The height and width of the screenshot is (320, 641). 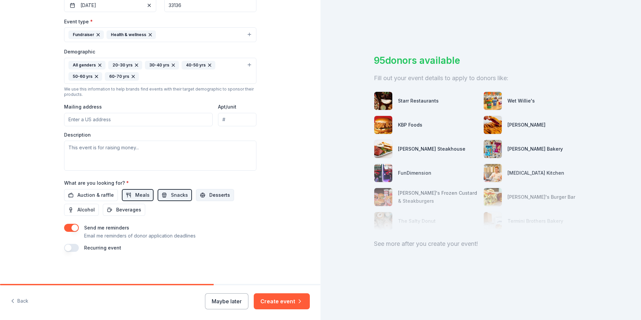 I want to click on img: photo for KBP Foods, so click(x=383, y=125).